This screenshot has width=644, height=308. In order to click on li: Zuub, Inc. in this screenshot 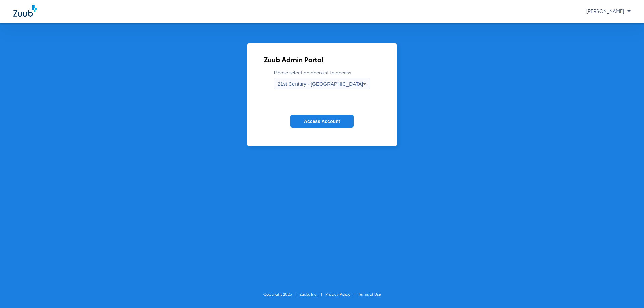, I will do `click(312, 294)`.